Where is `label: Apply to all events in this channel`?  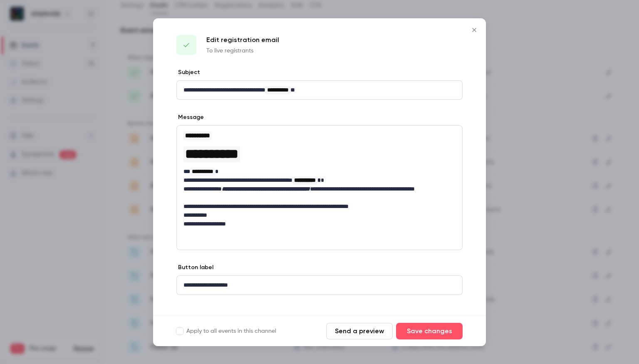 label: Apply to all events in this channel is located at coordinates (226, 331).